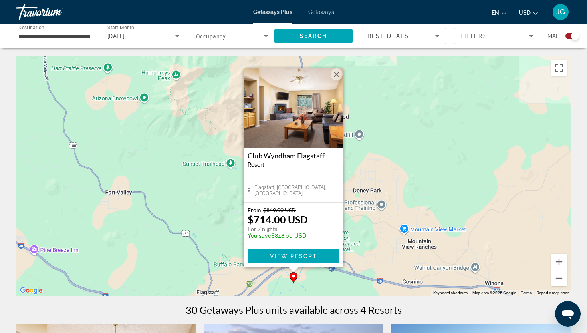 This screenshot has width=587, height=333. I want to click on a: Terms (opens in new tab), so click(526, 292).